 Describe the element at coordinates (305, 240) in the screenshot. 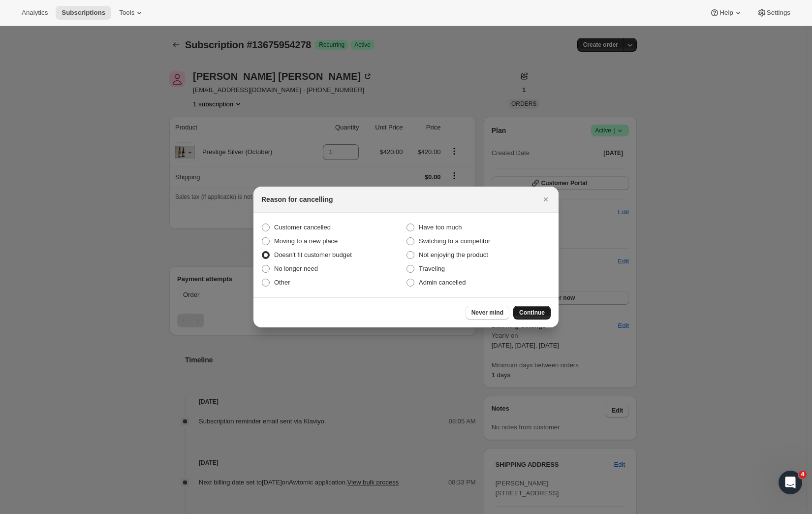

I see `span: Moving to a new place` at that location.